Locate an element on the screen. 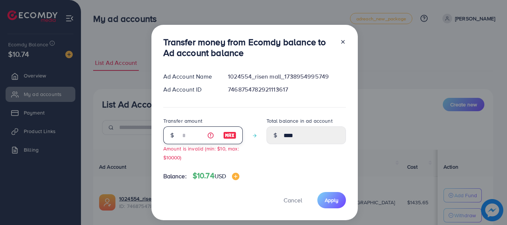 The width and height of the screenshot is (507, 225). div: Ad Account Name is located at coordinates (189, 76).